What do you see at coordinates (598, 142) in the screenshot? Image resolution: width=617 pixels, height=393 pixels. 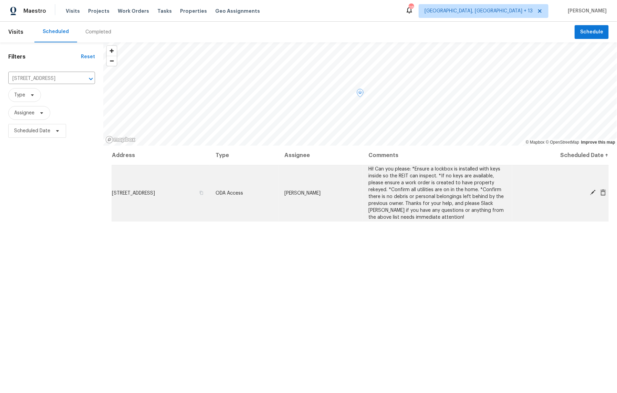 I see `a: Improve this map` at bounding box center [598, 142].